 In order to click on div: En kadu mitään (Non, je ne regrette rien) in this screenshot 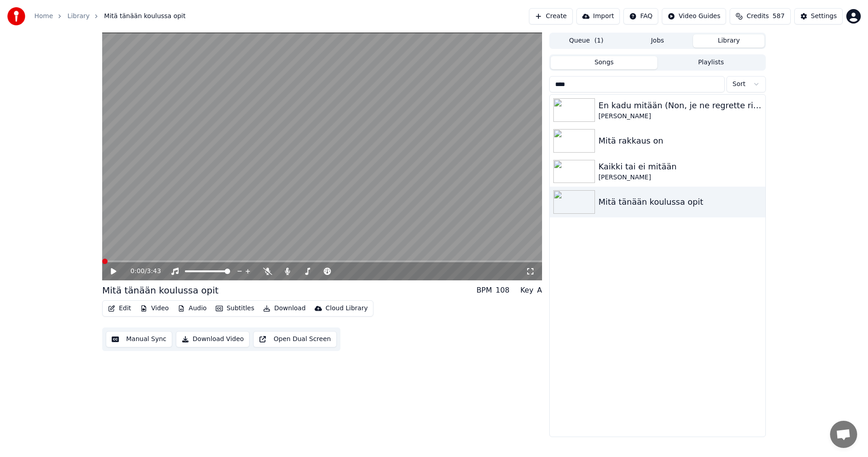, I will do `click(680, 106)`.